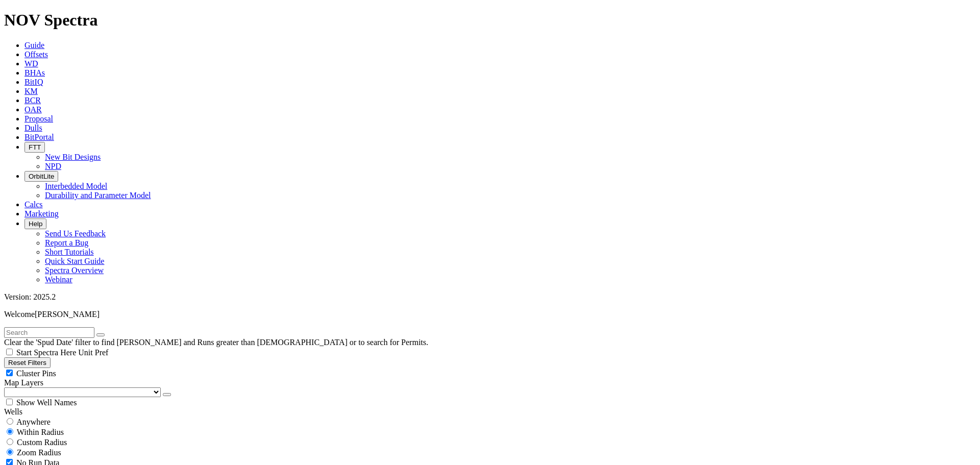  I want to click on input: Start Spectra Here, so click(9, 351).